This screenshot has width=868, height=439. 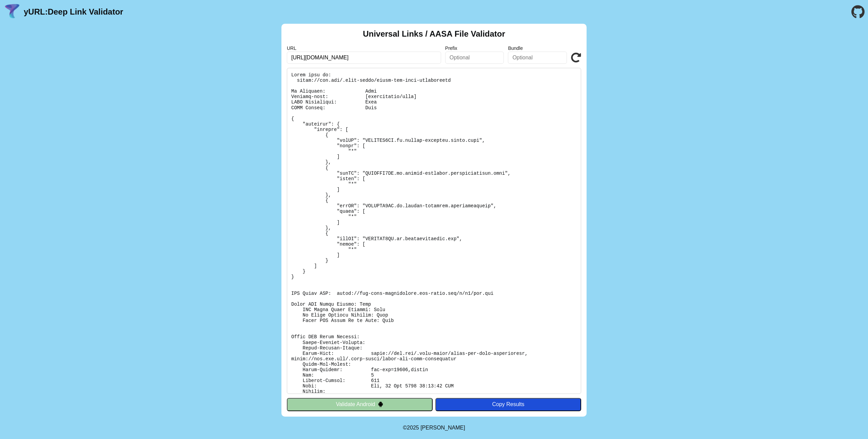 What do you see at coordinates (73, 12) in the screenshot?
I see `a: yURL:Deep Link Validator` at bounding box center [73, 12].